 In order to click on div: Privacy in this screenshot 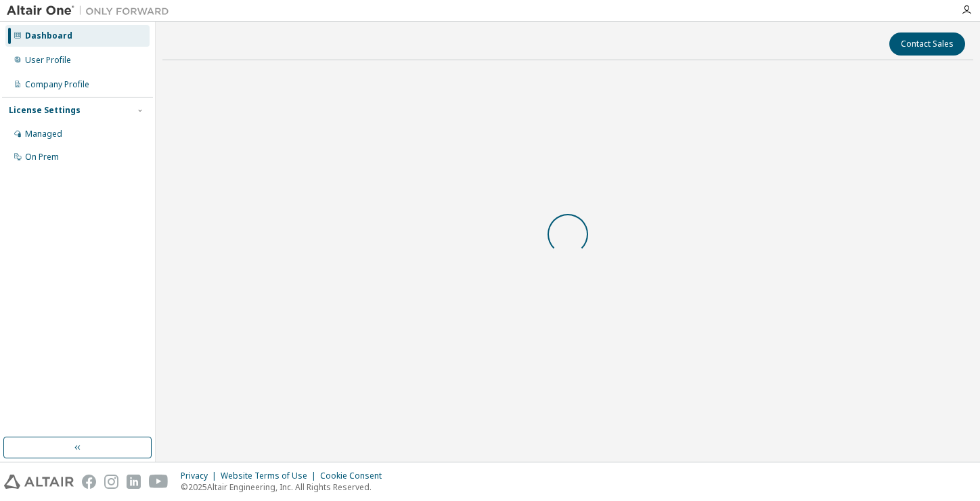, I will do `click(200, 476)`.